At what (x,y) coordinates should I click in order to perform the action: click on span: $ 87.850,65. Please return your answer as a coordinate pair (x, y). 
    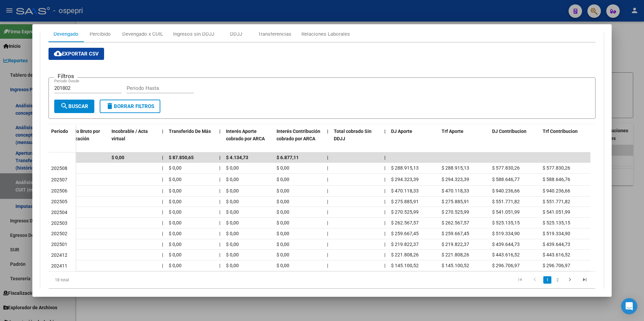
    Looking at the image, I should click on (181, 157).